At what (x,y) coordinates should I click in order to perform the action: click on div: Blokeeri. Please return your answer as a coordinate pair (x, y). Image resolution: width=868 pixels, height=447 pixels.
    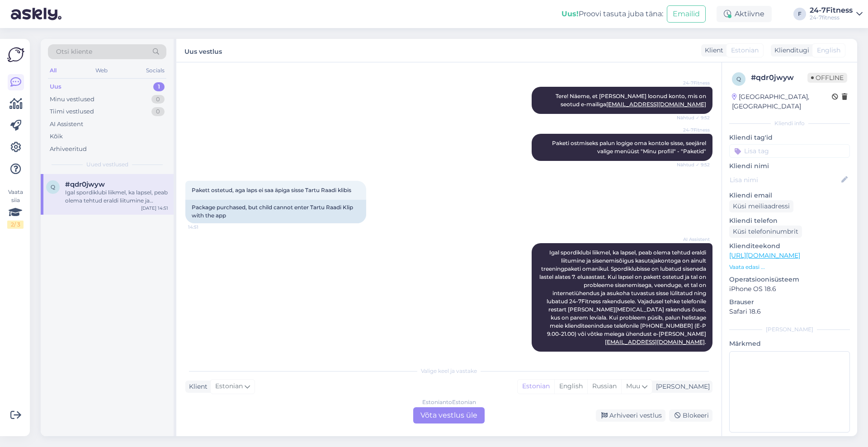
    Looking at the image, I should click on (691, 415).